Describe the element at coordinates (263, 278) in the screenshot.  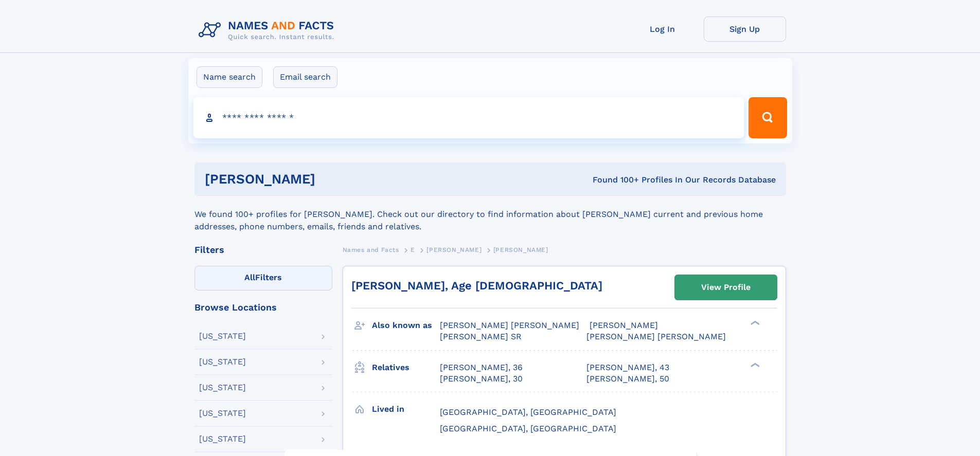
I see `label: Filters` at that location.